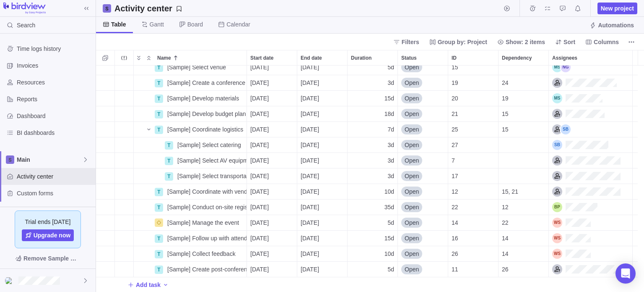 Image resolution: width=644 pixels, height=292 pixels. What do you see at coordinates (532, 10) in the screenshot?
I see `a: Time logs` at bounding box center [532, 10].